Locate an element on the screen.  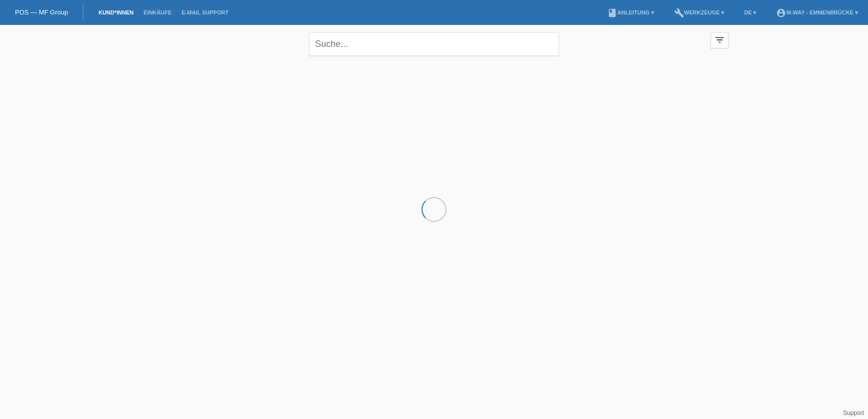
a: Support is located at coordinates (854, 413).